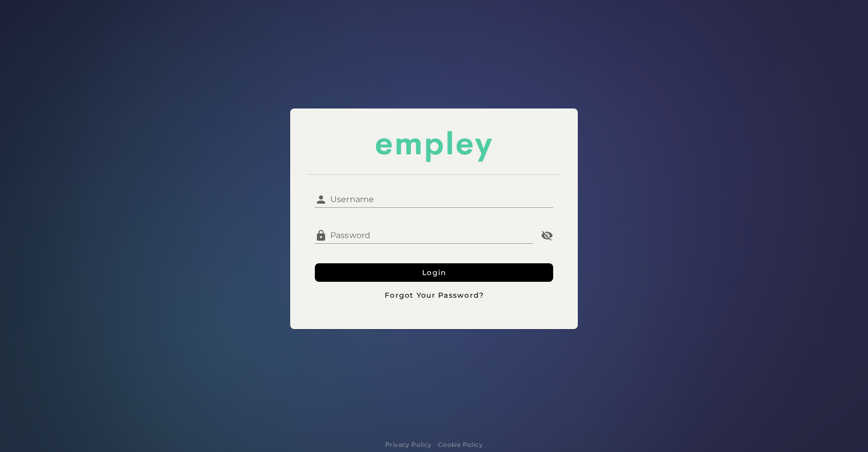  I want to click on a: Cookie Policy, so click(460, 444).